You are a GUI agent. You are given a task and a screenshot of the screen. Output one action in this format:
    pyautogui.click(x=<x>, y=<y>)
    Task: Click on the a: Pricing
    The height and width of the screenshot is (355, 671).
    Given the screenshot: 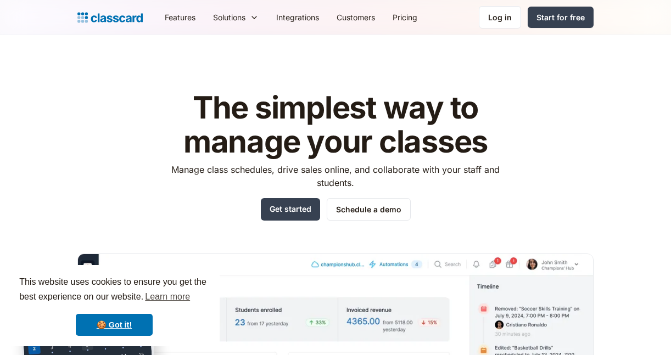 What is the action you would take?
    pyautogui.click(x=405, y=17)
    